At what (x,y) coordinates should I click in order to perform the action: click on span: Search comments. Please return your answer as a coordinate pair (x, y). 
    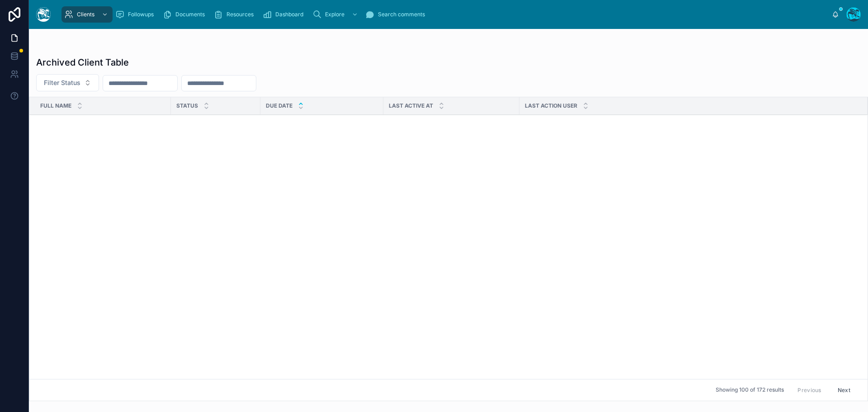
    Looking at the image, I should click on (402, 15).